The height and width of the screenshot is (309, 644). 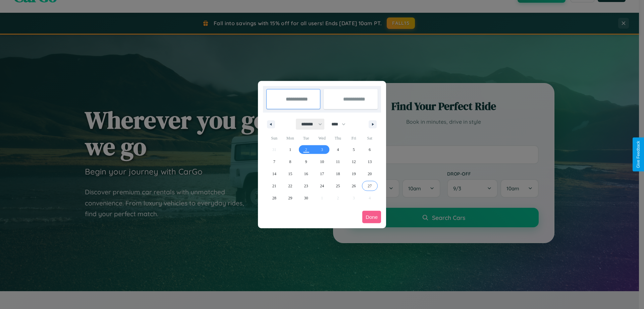 What do you see at coordinates (274, 198) in the screenshot?
I see `button: 28` at bounding box center [274, 198].